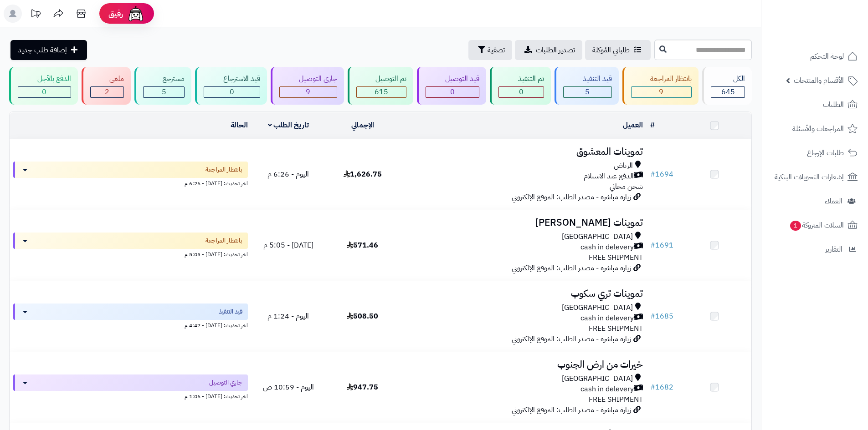 The width and height of the screenshot is (868, 430). I want to click on span: 947.75, so click(362, 387).